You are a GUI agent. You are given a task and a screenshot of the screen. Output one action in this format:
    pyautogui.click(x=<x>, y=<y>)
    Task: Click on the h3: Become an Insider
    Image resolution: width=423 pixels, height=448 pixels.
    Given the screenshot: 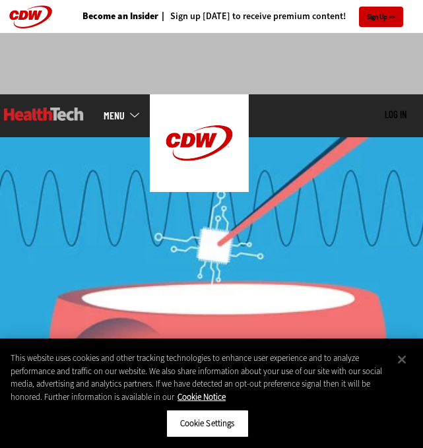 What is the action you would take?
    pyautogui.click(x=120, y=17)
    